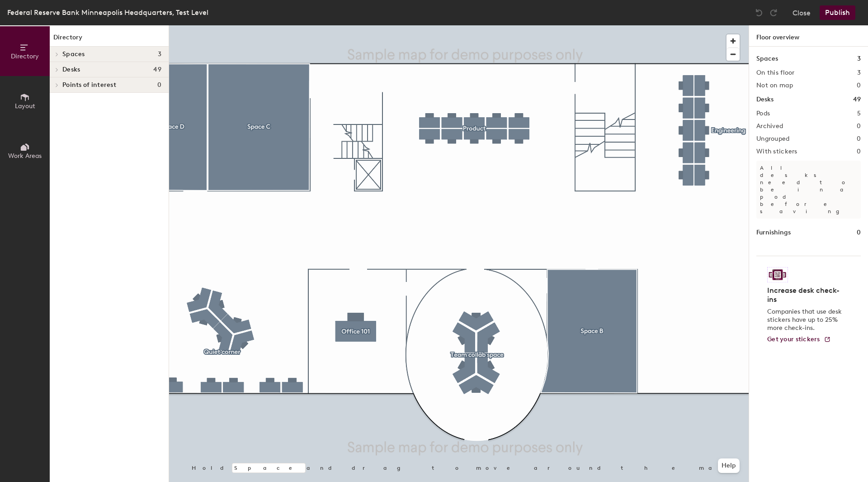  What do you see at coordinates (159, 85) in the screenshot?
I see `span: 0` at bounding box center [159, 85].